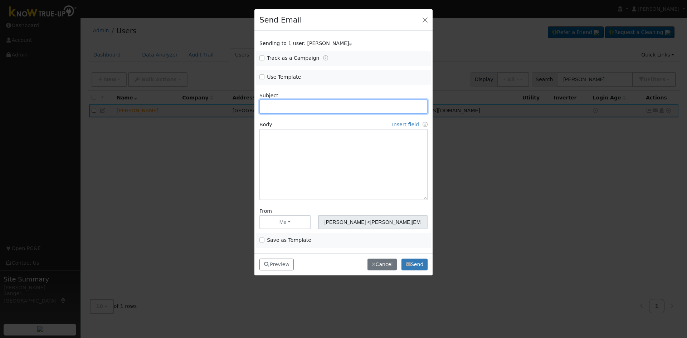  I want to click on button: Cancel, so click(382, 265).